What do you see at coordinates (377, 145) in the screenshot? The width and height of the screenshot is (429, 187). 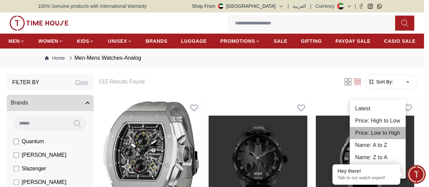 I see `li: Name: A to Z` at bounding box center [377, 145].